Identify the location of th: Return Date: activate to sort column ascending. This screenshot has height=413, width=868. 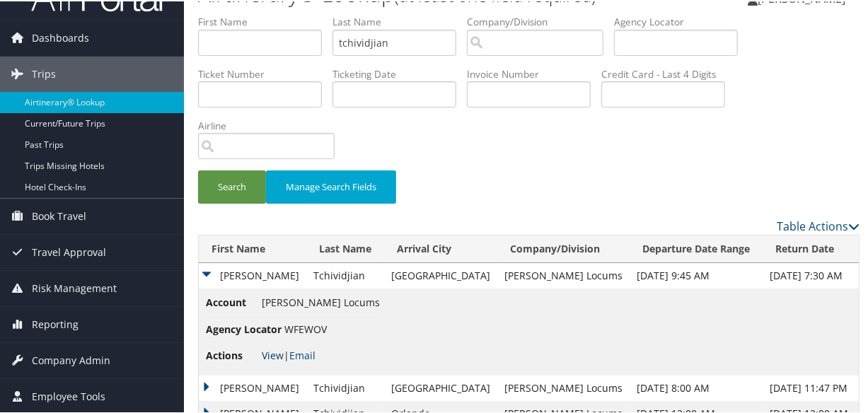
(811, 248).